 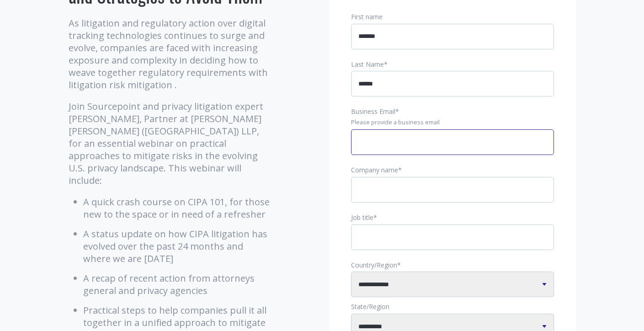 I want to click on legend: Please provide a business email, so click(x=453, y=123).